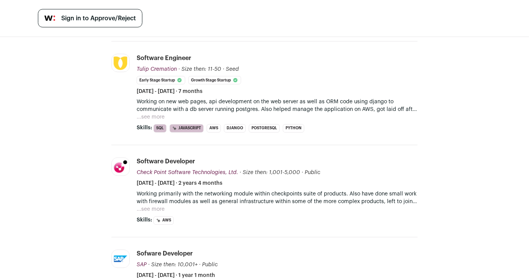 The width and height of the screenshot is (529, 280). What do you see at coordinates (98, 18) in the screenshot?
I see `span: Sign in to Approve/Reject` at bounding box center [98, 18].